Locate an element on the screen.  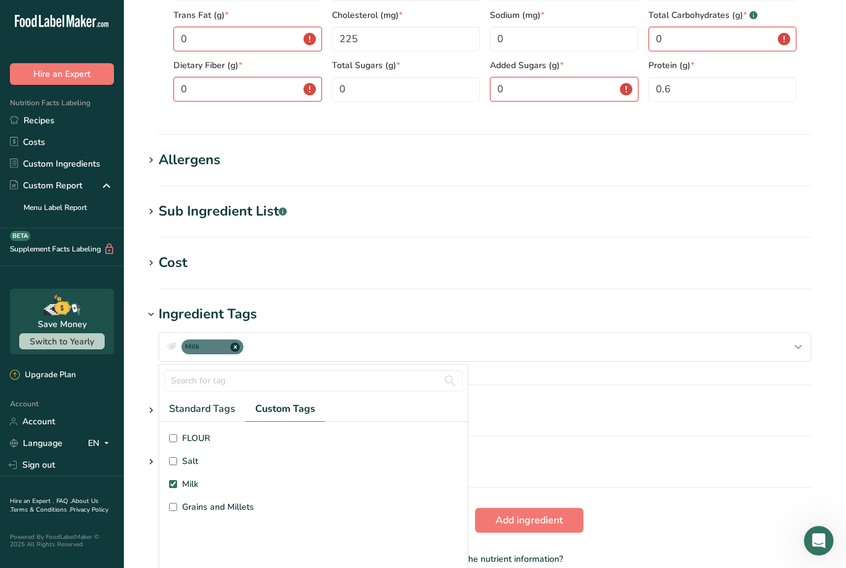
div: Sub Ingredient List is located at coordinates (222, 211).